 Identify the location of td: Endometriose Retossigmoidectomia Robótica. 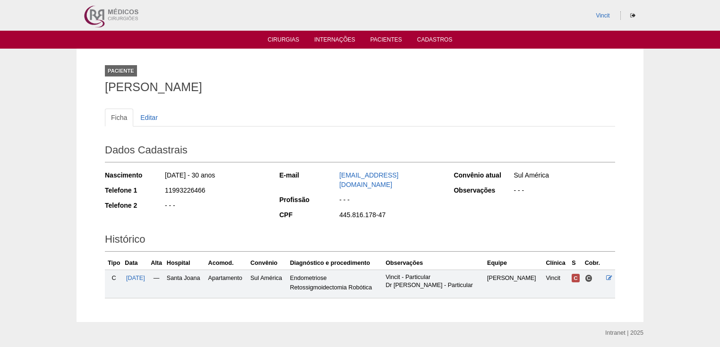
(336, 284).